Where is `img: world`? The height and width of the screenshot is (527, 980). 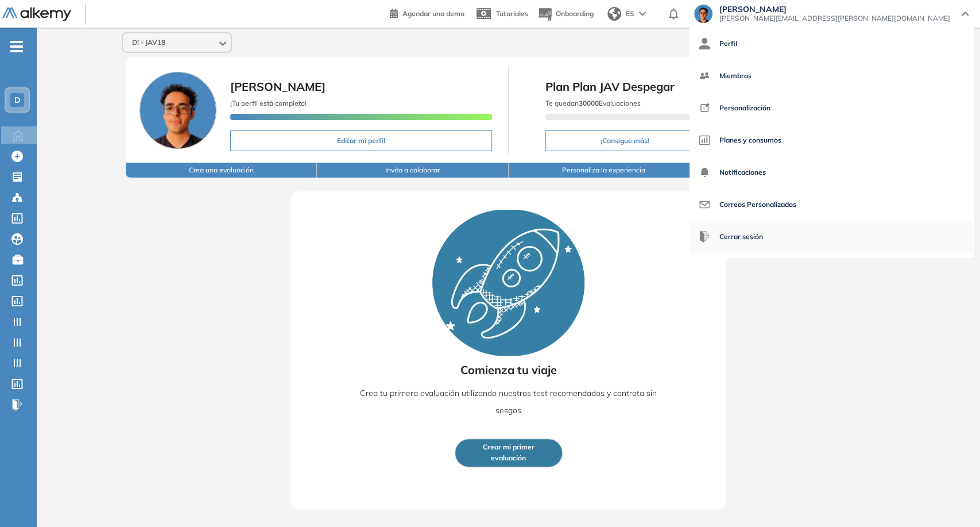 img: world is located at coordinates (614, 14).